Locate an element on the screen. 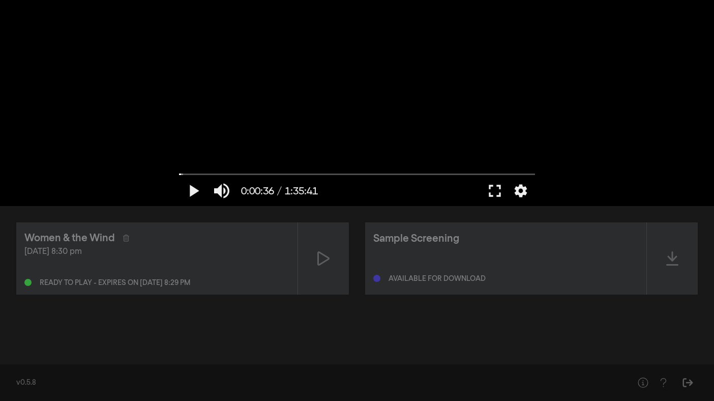 Image resolution: width=714 pixels, height=401 pixels. button: 0:00:36 / 1:35:41 is located at coordinates (279, 191).